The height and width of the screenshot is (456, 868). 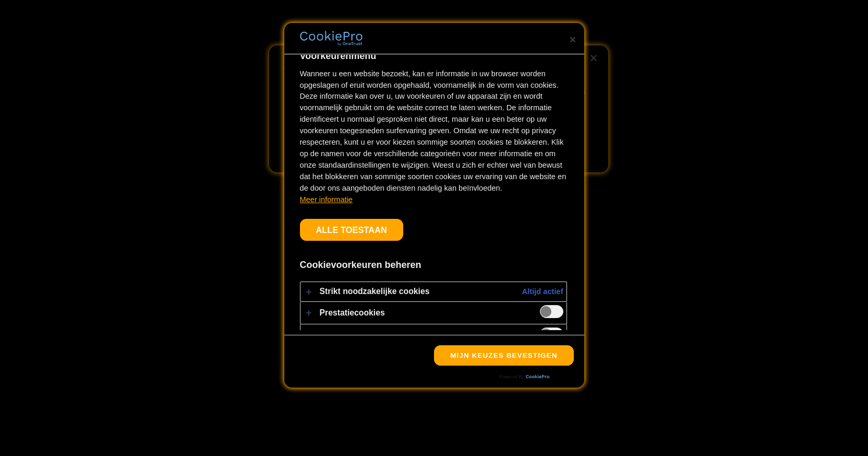 I want to click on h2: Voorkeurenmenu, so click(x=434, y=56).